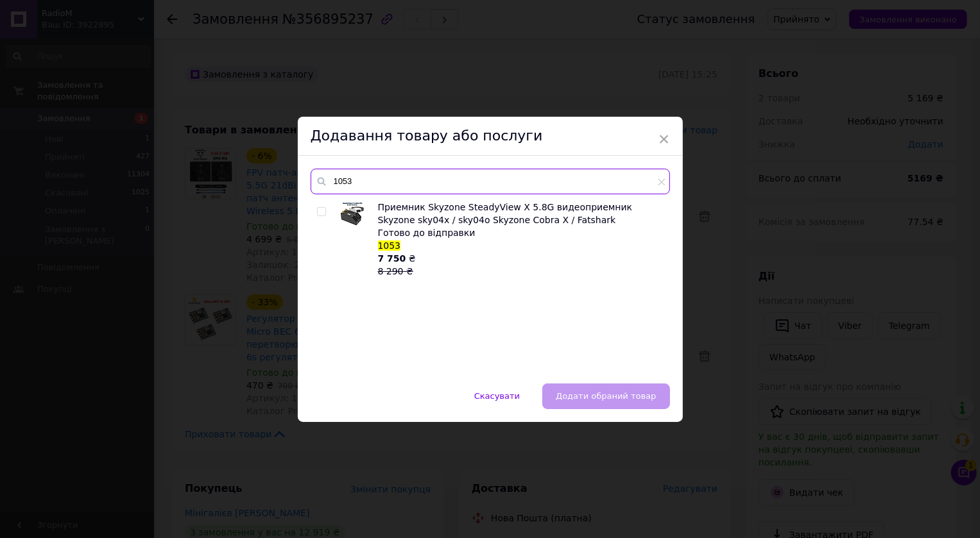 The width and height of the screenshot is (980, 538). I want to click on button: Скасувати, so click(496, 396).